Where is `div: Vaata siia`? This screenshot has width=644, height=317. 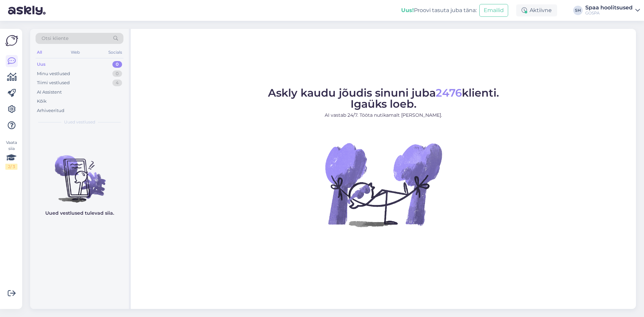
div: Vaata siia is located at coordinates (11, 155).